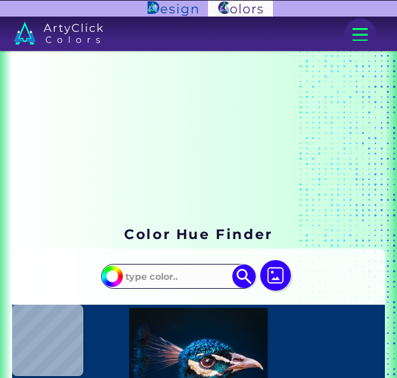 The width and height of the screenshot is (397, 378). Describe the element at coordinates (244, 276) in the screenshot. I see `img: icon search` at that location.